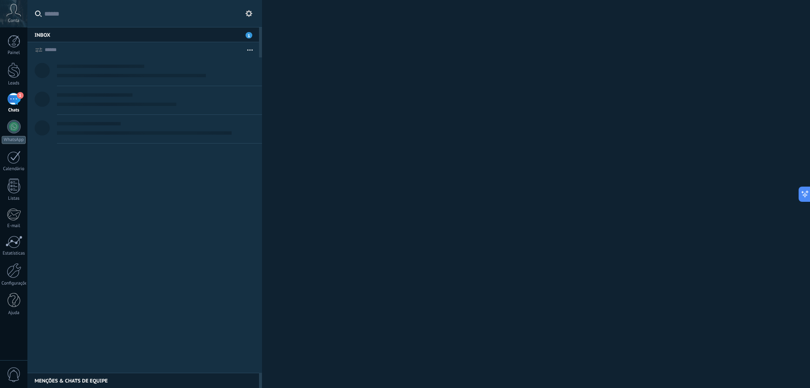 This screenshot has width=810, height=388. I want to click on div: E-mail, so click(14, 226).